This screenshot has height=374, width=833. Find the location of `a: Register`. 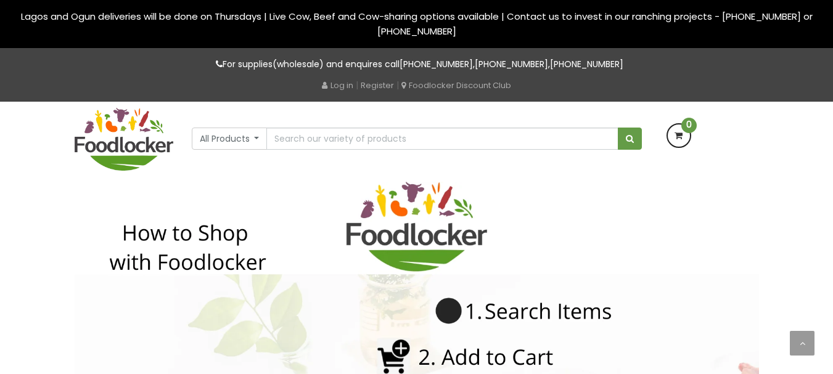

a: Register is located at coordinates (377, 85).